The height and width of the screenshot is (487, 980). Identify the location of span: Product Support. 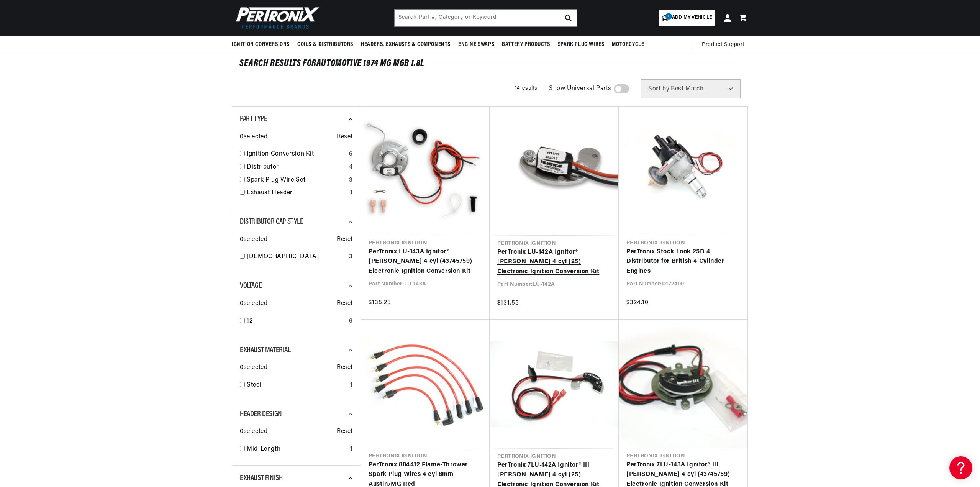
(723, 45).